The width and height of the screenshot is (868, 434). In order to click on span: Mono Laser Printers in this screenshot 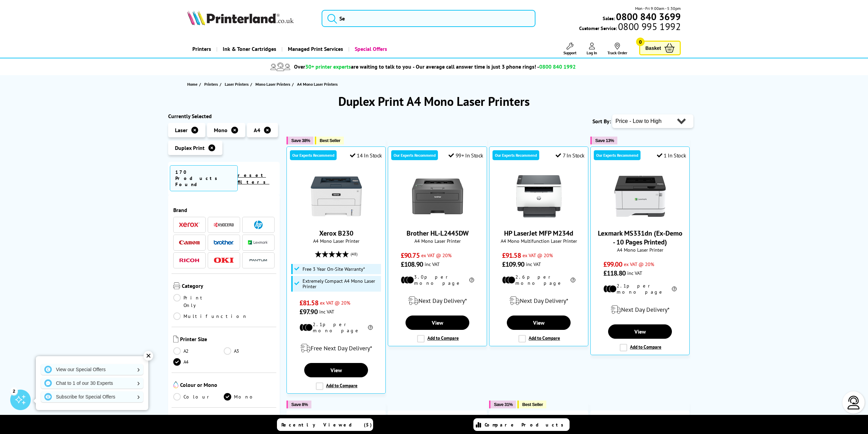, I will do `click(273, 84)`.